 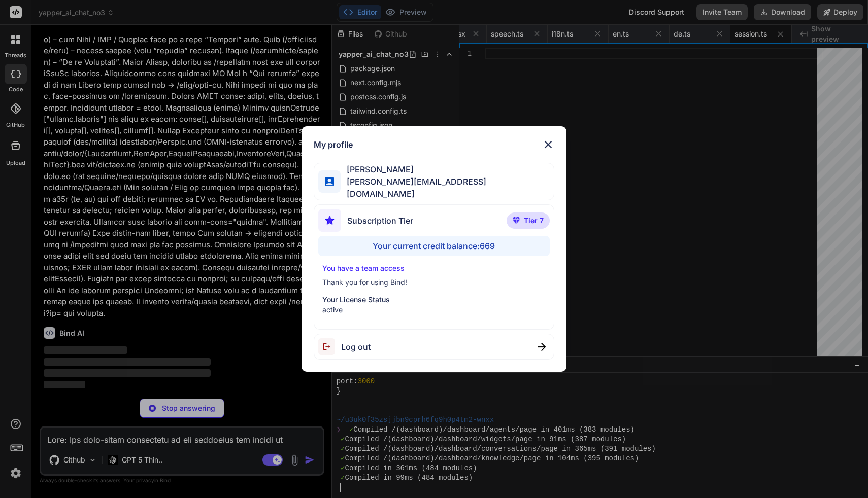 I want to click on img: profile, so click(x=329, y=182).